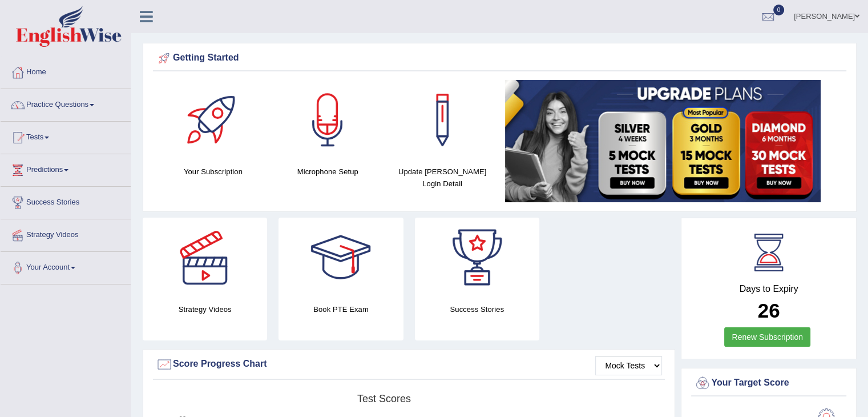 The height and width of the screenshot is (417, 868). What do you see at coordinates (341, 309) in the screenshot?
I see `h4: Book PTE Exam` at bounding box center [341, 309].